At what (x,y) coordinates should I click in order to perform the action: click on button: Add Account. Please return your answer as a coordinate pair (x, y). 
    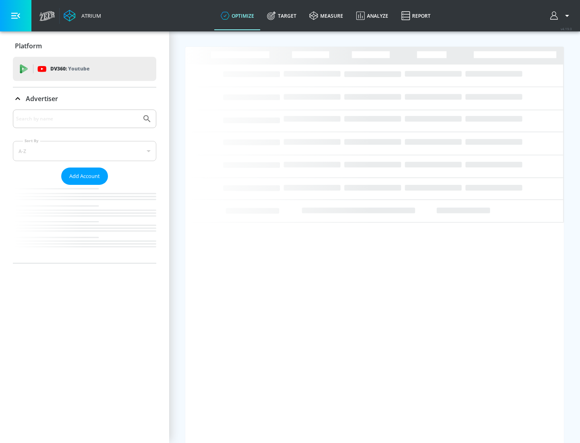
    Looking at the image, I should click on (85, 176).